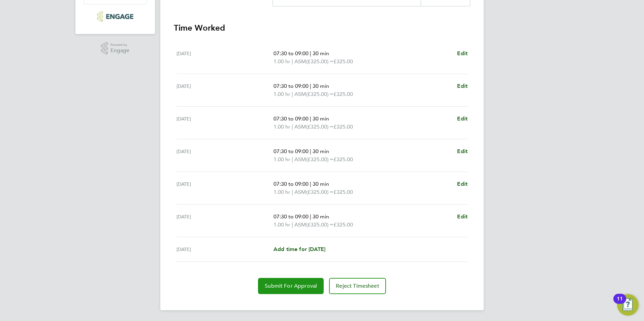 Image resolution: width=644 pixels, height=321 pixels. Describe the element at coordinates (291, 286) in the screenshot. I see `span: Submit For Approval` at that location.